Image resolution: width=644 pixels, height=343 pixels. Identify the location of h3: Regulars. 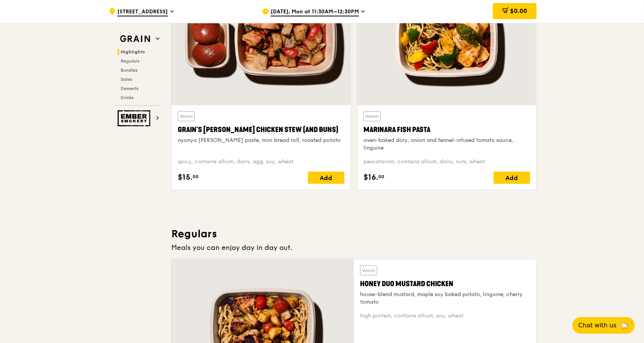
(355, 233).